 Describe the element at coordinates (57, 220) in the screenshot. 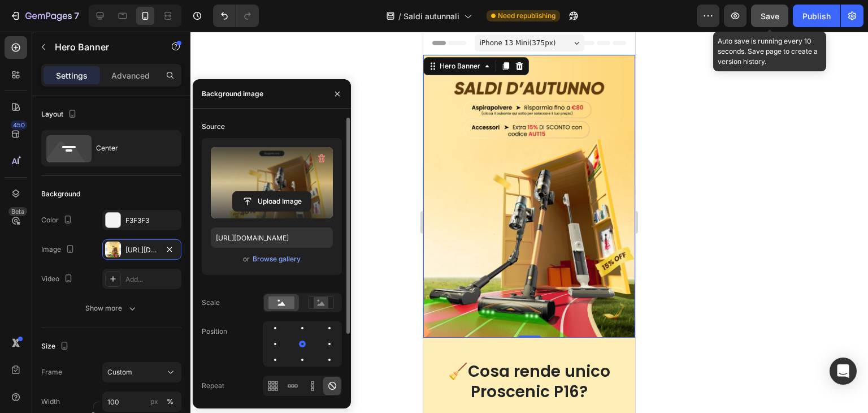

I see `div: Color` at that location.